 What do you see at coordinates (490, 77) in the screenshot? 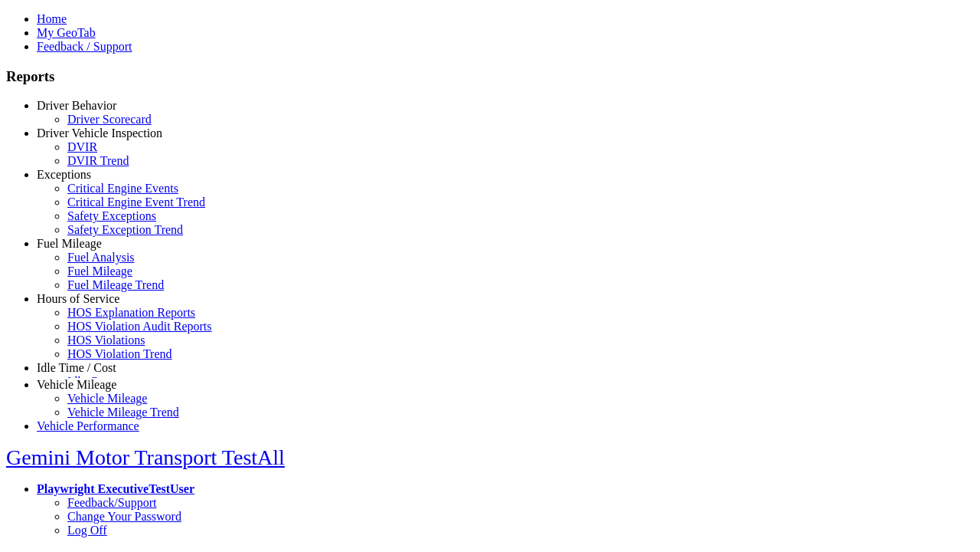
I see `h3: Reports` at bounding box center [490, 77].